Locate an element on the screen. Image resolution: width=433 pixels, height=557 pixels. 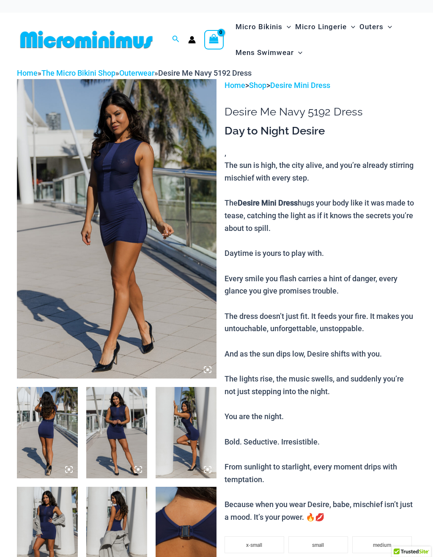
span: Desire Me Navy 5192 Dress is located at coordinates (205, 73).